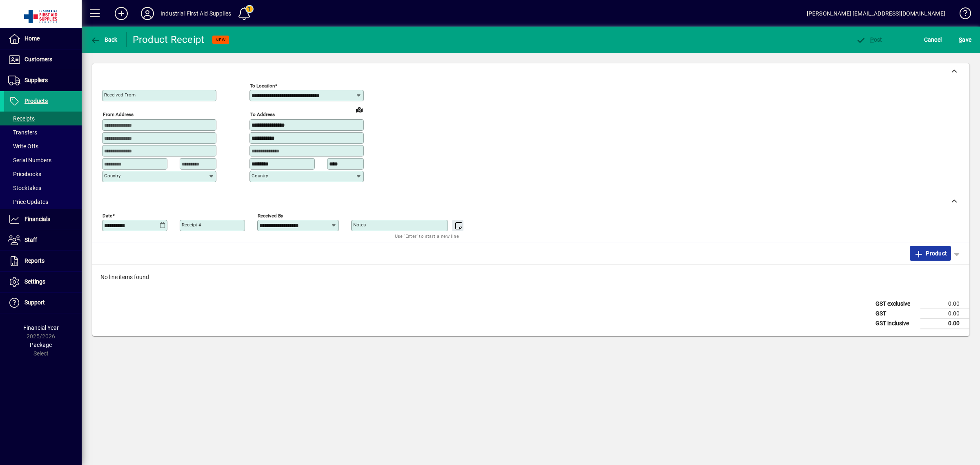 This screenshot has height=465, width=980. What do you see at coordinates (120, 95) in the screenshot?
I see `mat-label: Received From` at bounding box center [120, 95].